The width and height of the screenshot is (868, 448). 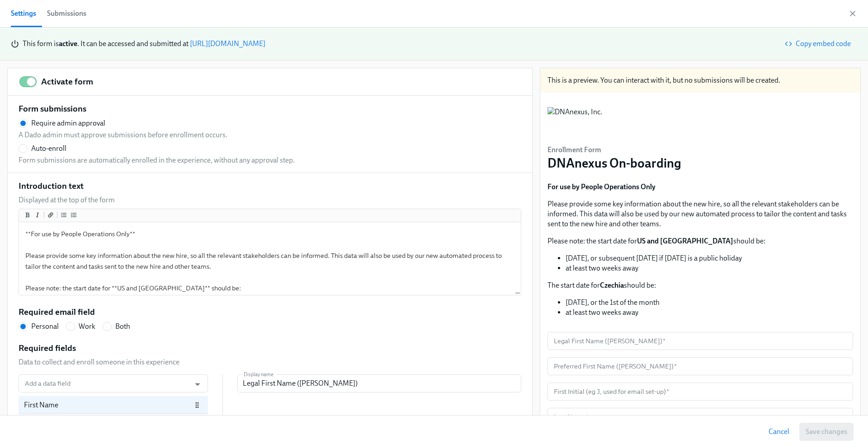 I want to click on div: Submissions, so click(x=67, y=14).